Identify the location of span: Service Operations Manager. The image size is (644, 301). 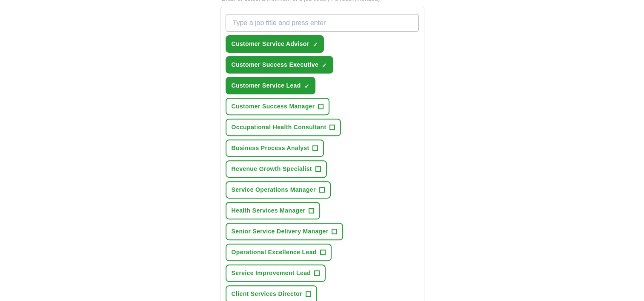
(274, 190).